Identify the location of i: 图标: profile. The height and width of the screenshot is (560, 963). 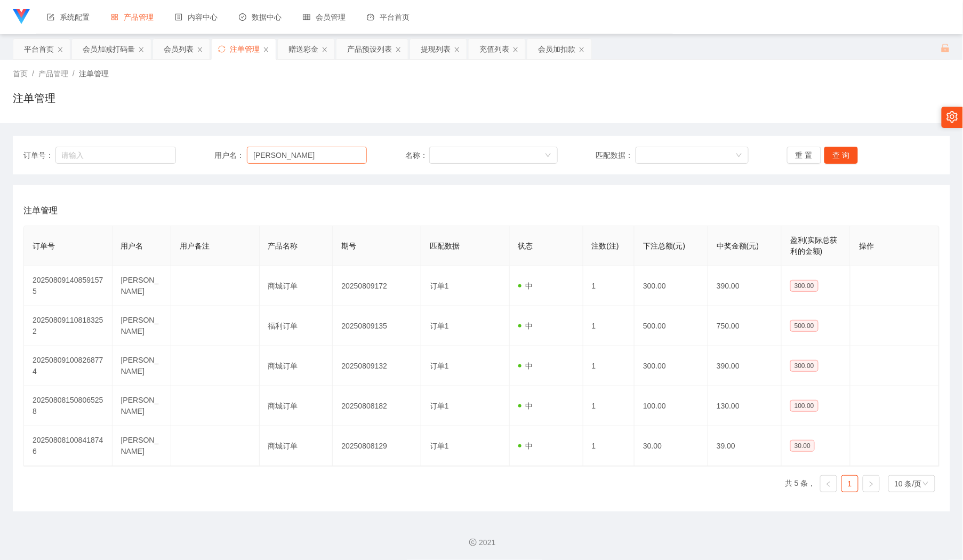
(179, 17).